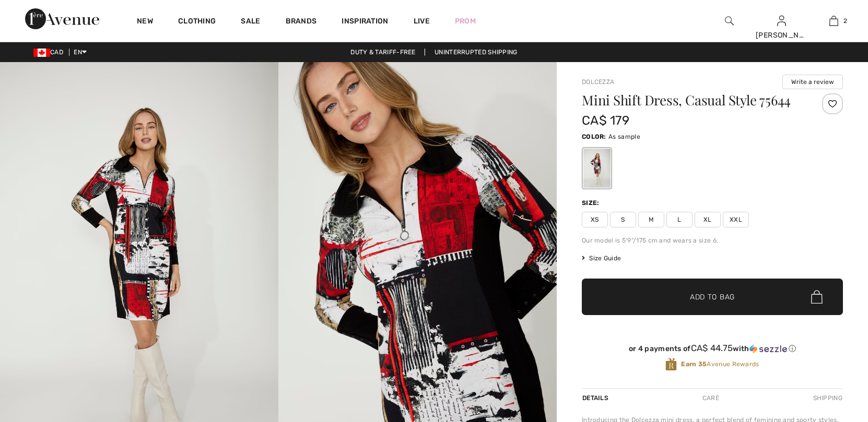  Describe the element at coordinates (598, 82) in the screenshot. I see `a: Dolcezza` at that location.